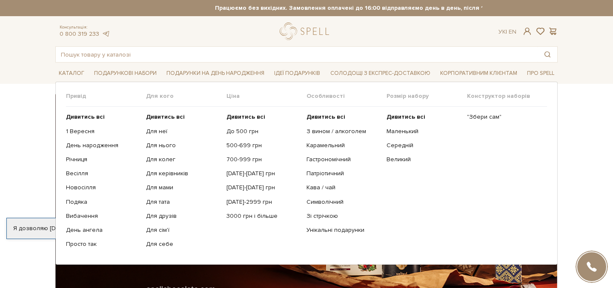  Describe the element at coordinates (504, 117) in the screenshot. I see `a: "Збери сам"` at that location.